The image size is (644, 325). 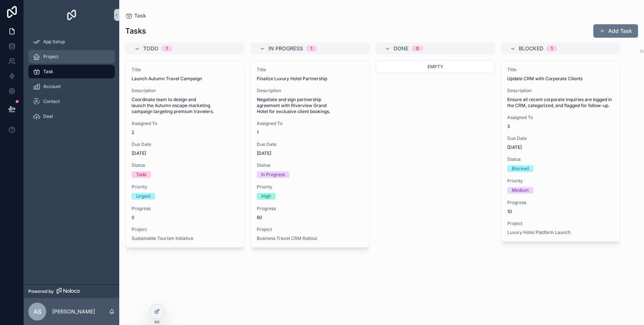 I want to click on span: Blocked, so click(x=531, y=48).